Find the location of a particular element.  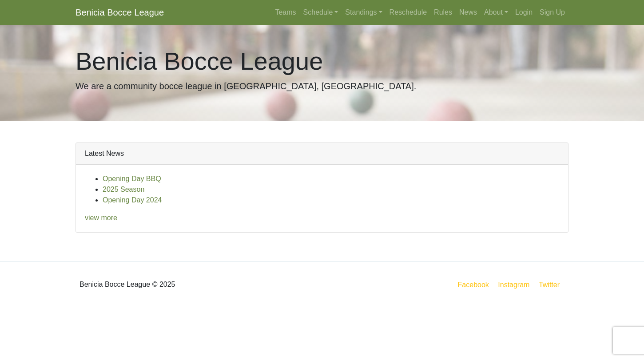

a: Twitter is located at coordinates (552, 285).